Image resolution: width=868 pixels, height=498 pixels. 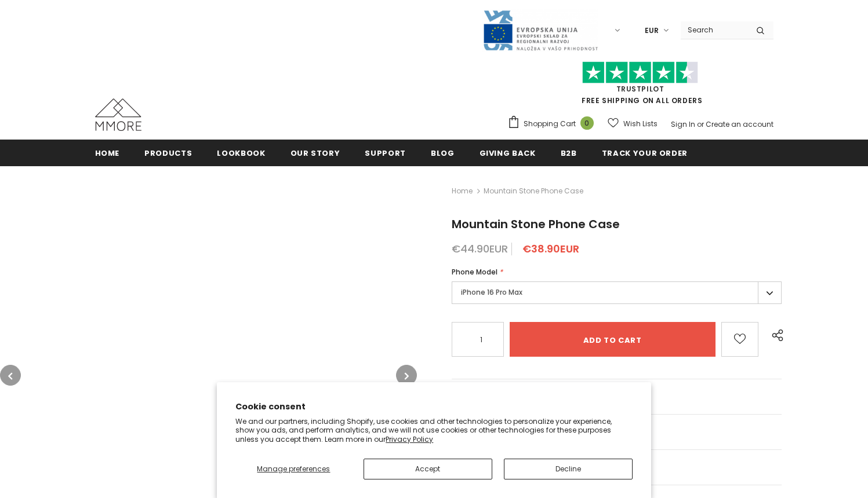 What do you see at coordinates (507, 152) in the screenshot?
I see `a: Giving back` at bounding box center [507, 152].